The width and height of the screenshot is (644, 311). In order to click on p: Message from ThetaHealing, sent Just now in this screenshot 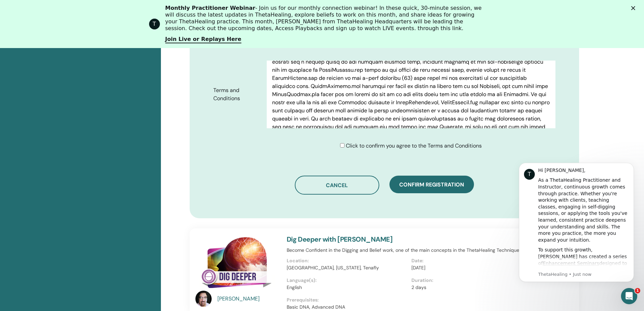, I will do `click(75, 122)`.